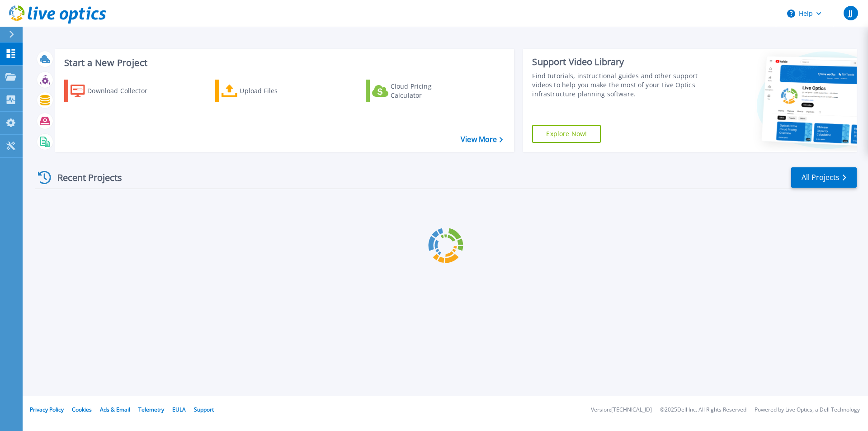 The image size is (868, 431). I want to click on div: Find tutorials, instructional guides and other support videos to help you make the most of your L..., so click(617, 85).